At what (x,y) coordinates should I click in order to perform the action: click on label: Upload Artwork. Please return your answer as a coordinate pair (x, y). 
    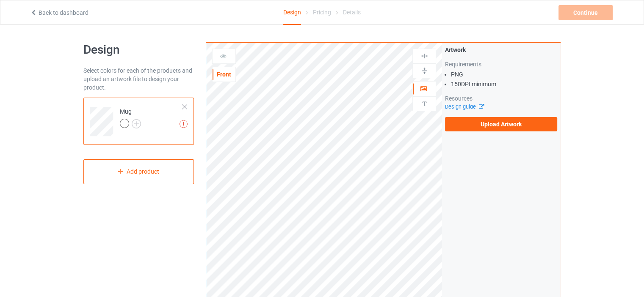
    Looking at the image, I should click on (500, 124).